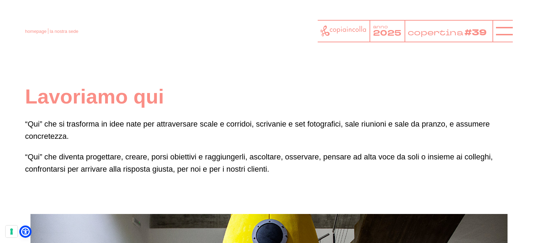 The image size is (538, 243). What do you see at coordinates (478, 33) in the screenshot?
I see `tspan: #39` at bounding box center [478, 33].